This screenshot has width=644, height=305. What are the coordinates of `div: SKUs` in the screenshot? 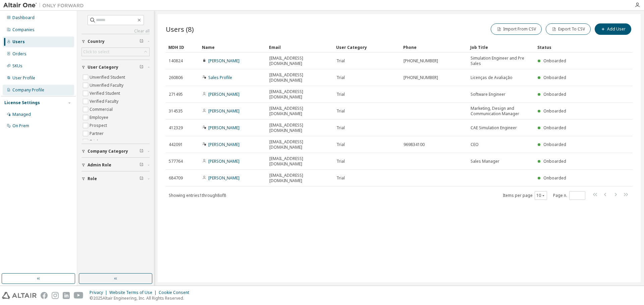 It's located at (17, 66).